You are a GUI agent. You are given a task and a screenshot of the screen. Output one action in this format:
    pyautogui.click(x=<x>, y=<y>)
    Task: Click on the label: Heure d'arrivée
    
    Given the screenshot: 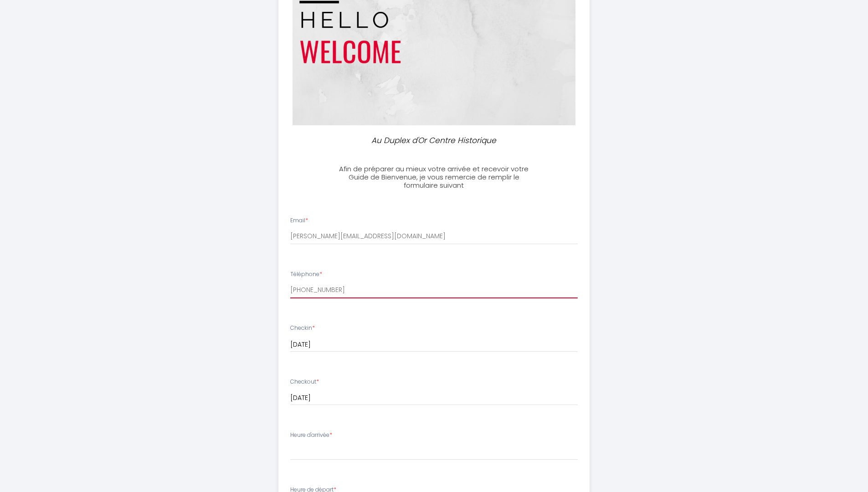 What is the action you would take?
    pyautogui.click(x=311, y=435)
    